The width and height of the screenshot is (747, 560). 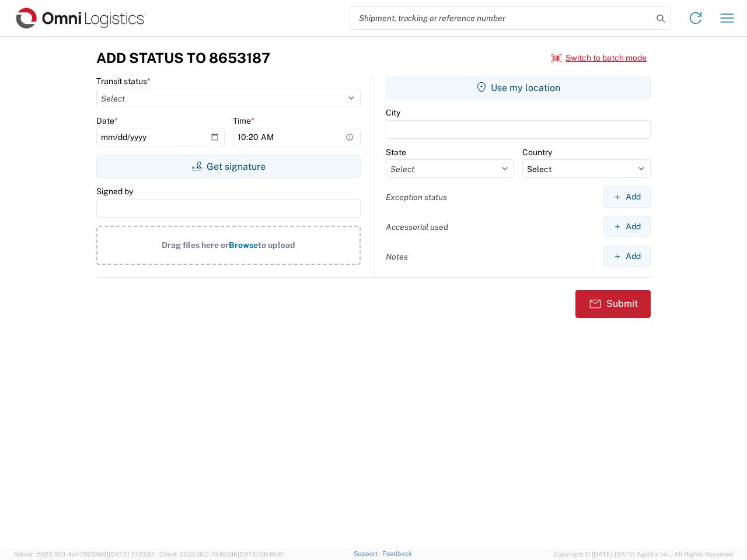 I want to click on button: Submit, so click(x=612, y=304).